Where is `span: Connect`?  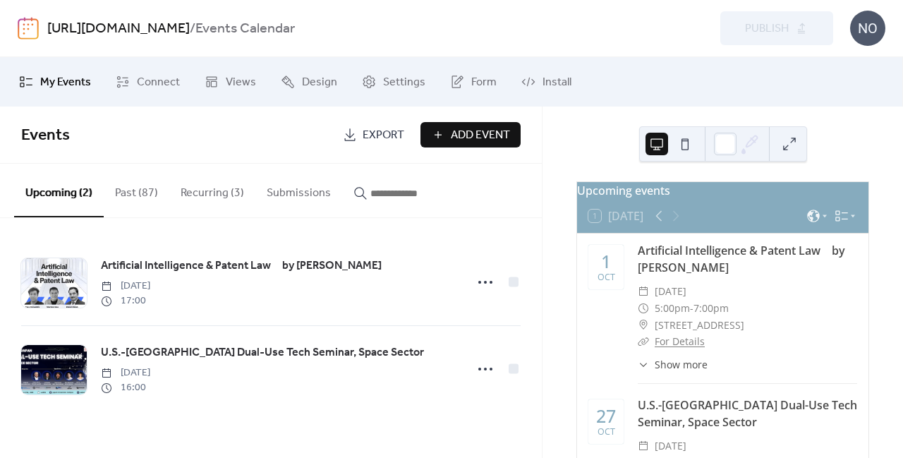 span: Connect is located at coordinates (158, 83).